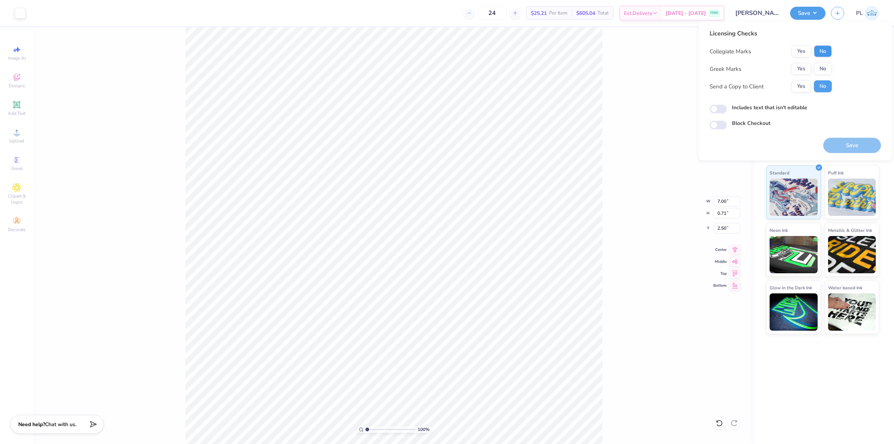 The height and width of the screenshot is (444, 894). I want to click on span: Upload, so click(17, 141).